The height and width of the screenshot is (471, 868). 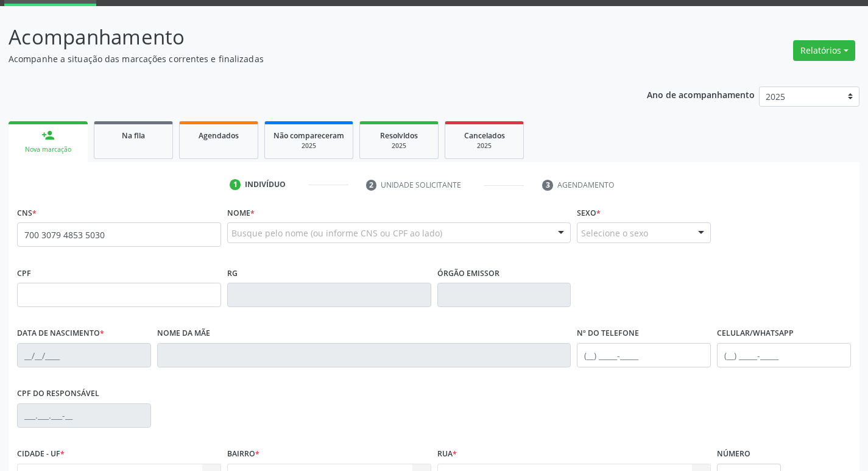 I want to click on div: 1, so click(x=235, y=185).